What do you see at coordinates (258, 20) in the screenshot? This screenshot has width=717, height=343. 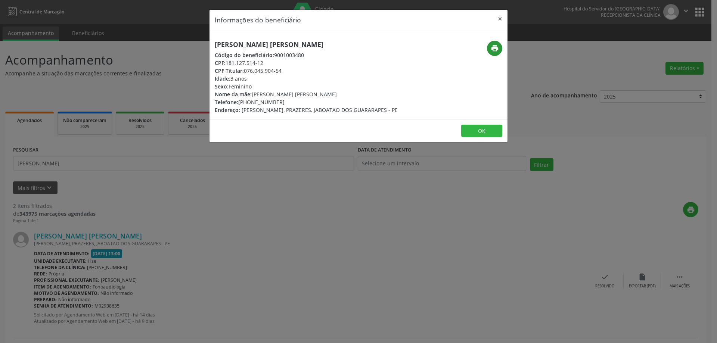 I see `h5: Informações do beneficiário` at bounding box center [258, 20].